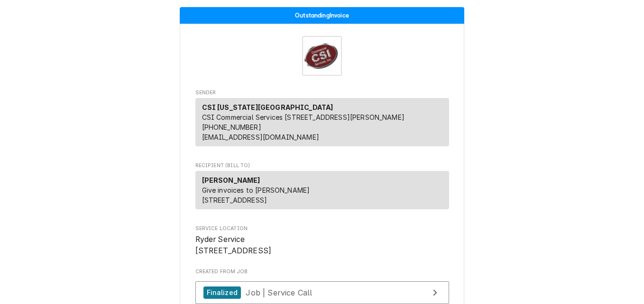  Describe the element at coordinates (322, 15) in the screenshot. I see `div: Status` at that location.